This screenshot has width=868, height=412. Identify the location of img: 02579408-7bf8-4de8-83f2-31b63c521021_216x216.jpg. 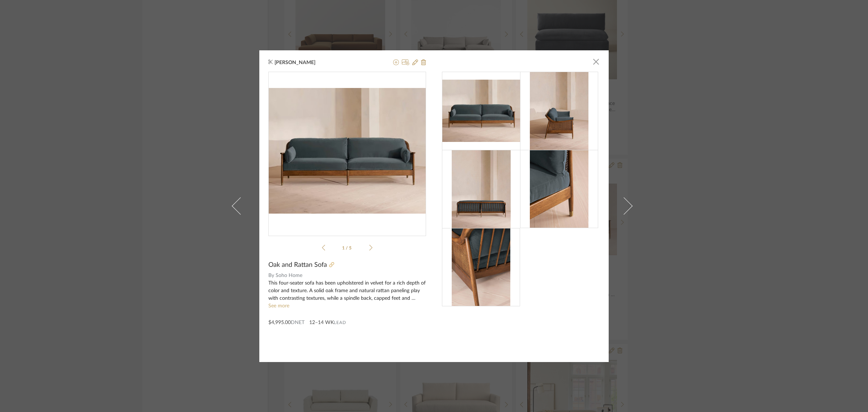
(481, 189).